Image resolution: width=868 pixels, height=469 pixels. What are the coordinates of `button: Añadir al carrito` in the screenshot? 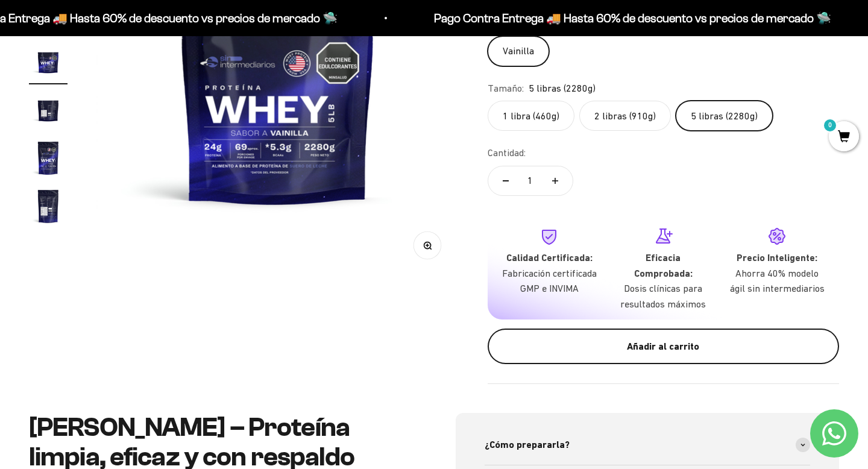 It's located at (663, 347).